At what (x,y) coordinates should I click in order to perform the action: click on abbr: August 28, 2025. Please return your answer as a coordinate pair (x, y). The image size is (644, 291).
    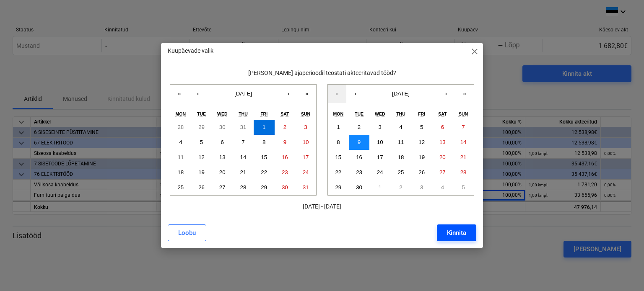
    Looking at the image, I should click on (243, 187).